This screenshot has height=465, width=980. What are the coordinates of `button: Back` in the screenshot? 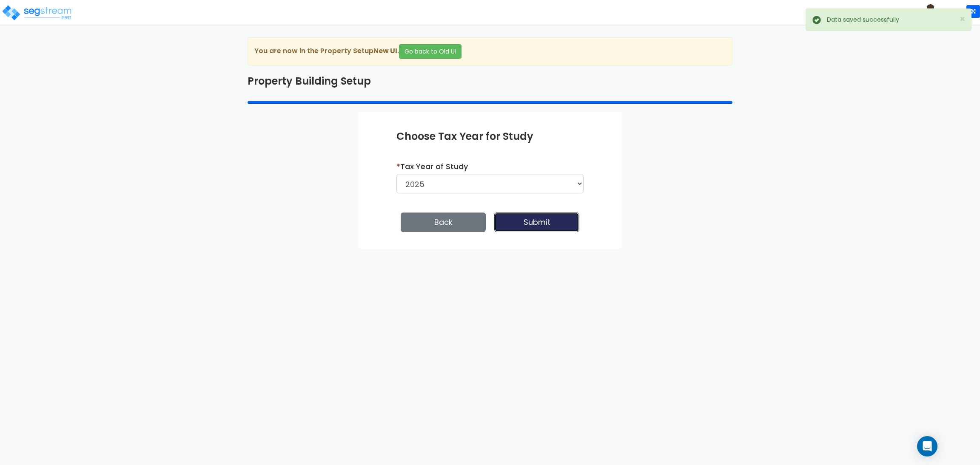 It's located at (443, 222).